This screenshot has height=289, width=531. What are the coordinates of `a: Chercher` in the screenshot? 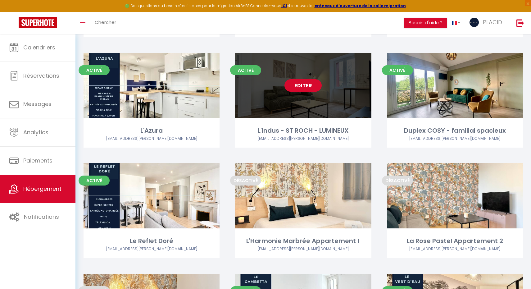 It's located at (105, 23).